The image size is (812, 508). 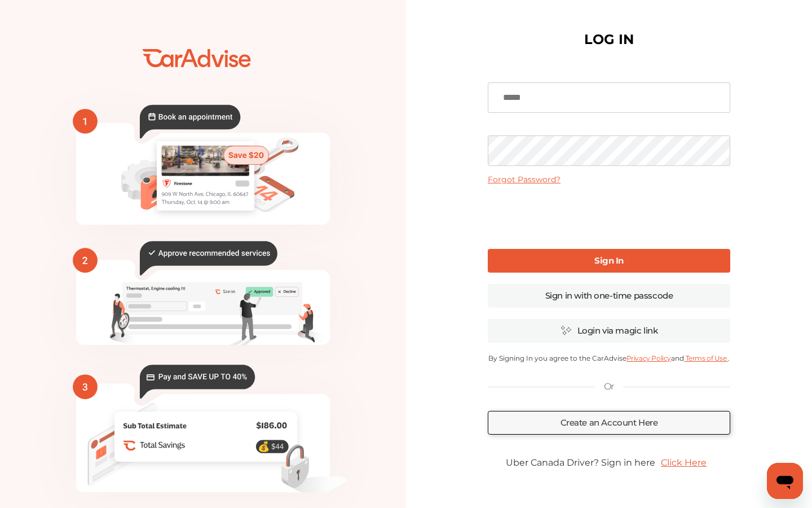 What do you see at coordinates (580, 462) in the screenshot?
I see `span: Uber Canada Driver? Sign in here` at bounding box center [580, 462].